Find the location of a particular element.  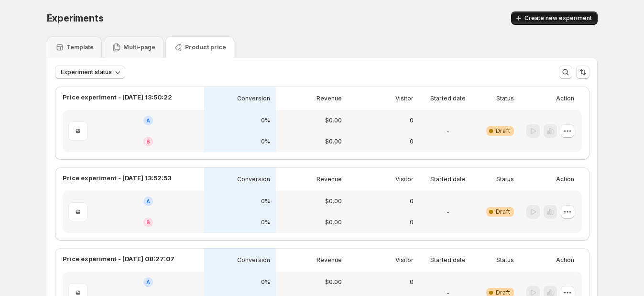

button: Sort the results is located at coordinates (583, 72).